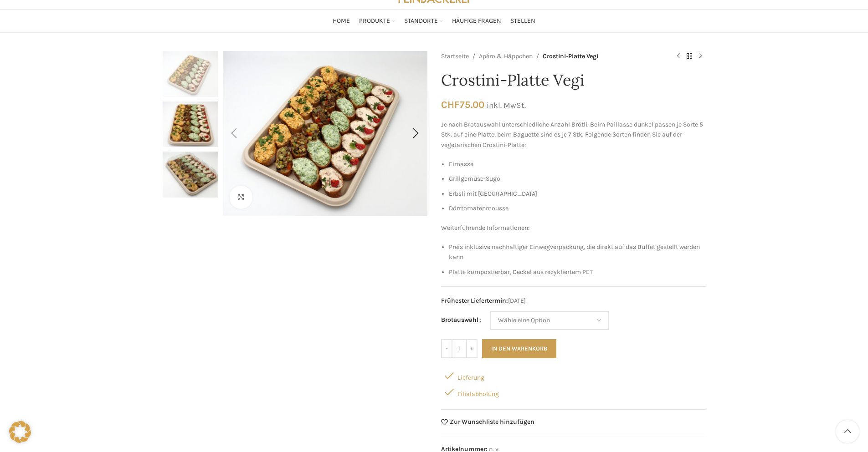 The width and height of the screenshot is (868, 452). Describe the element at coordinates (191, 126) in the screenshot. I see `div: 2 / 3` at that location.